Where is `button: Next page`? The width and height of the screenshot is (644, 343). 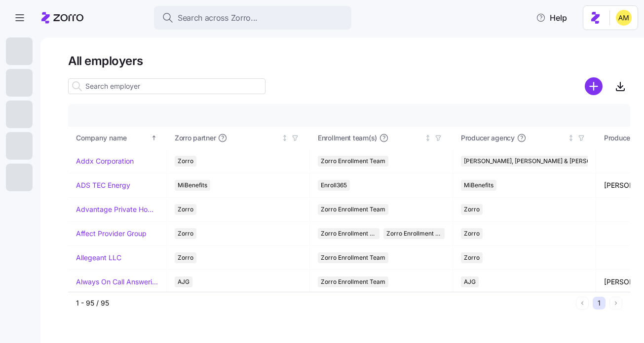
button: Next page is located at coordinates (616, 303).